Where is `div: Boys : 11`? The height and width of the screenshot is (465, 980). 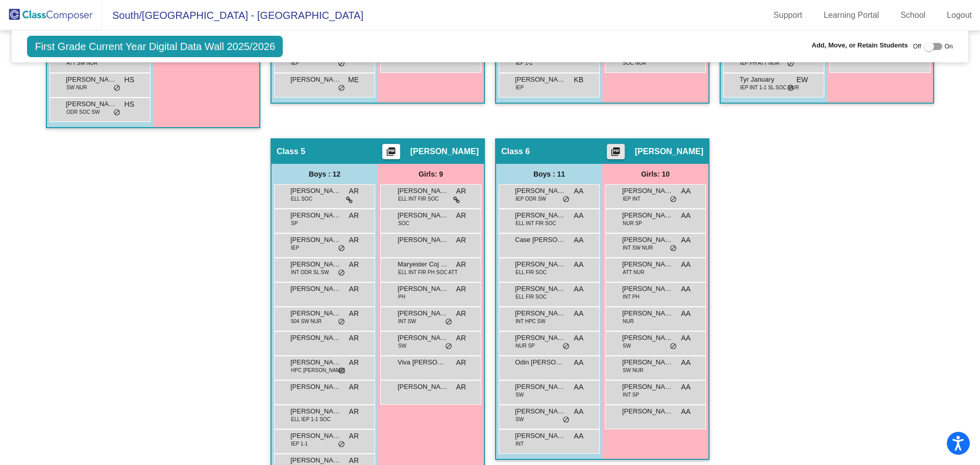
div: Boys : 11 is located at coordinates (549, 174).